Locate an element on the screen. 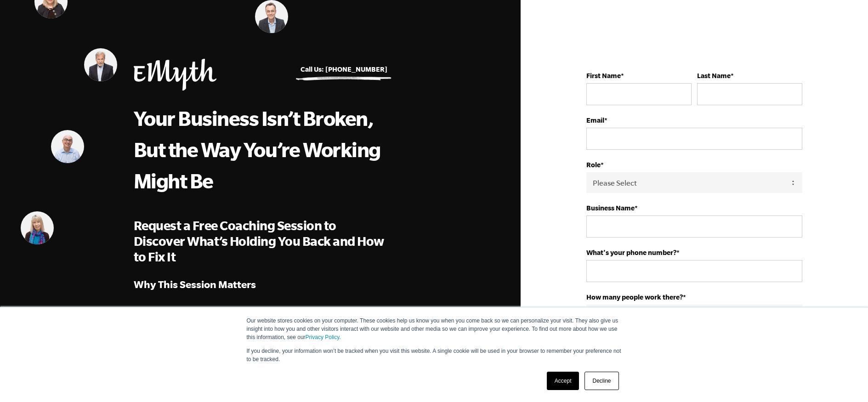 This screenshot has width=868, height=402. a: Privacy Policy is located at coordinates (323, 337).